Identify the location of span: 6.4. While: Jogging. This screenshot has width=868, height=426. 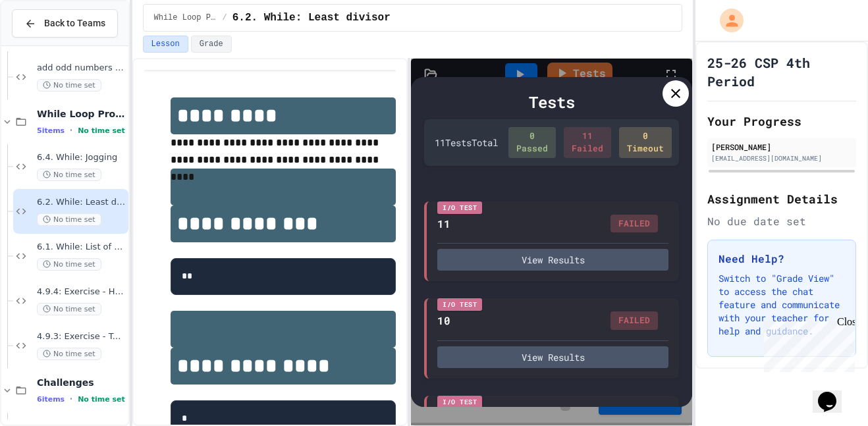
(81, 157).